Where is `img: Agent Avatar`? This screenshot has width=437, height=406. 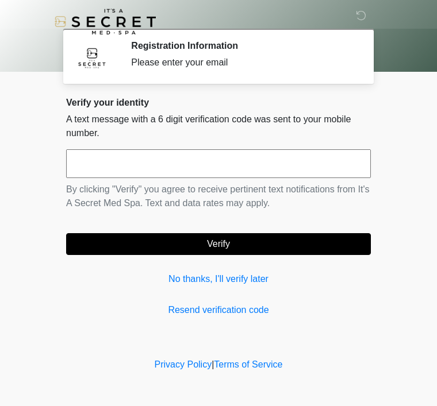
img: Agent Avatar is located at coordinates (92, 57).